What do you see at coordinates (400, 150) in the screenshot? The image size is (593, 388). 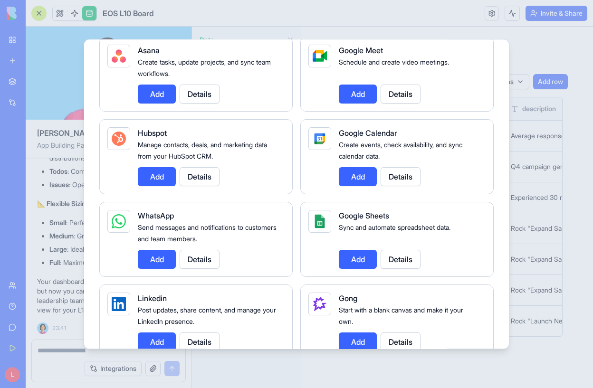 I see `span: Create events, check availability, and sync calendar data.` at bounding box center [400, 150].